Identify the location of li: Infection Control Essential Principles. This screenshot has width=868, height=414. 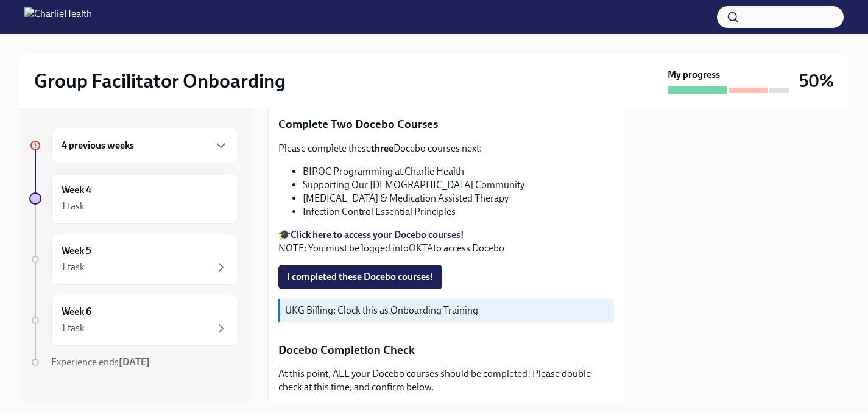
(458, 212).